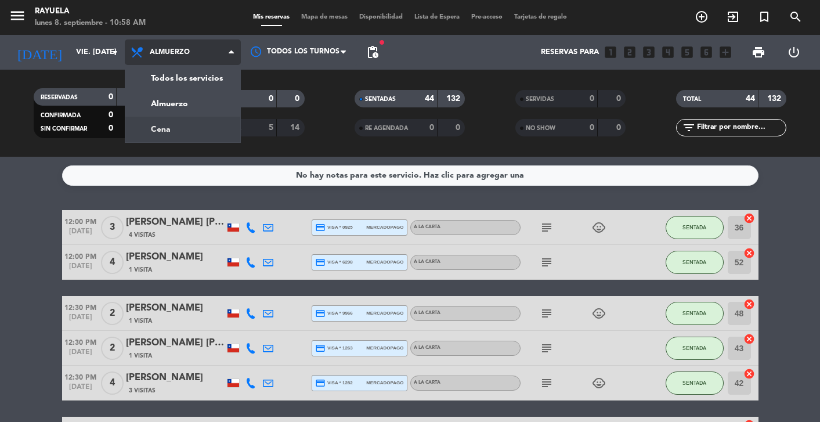 This screenshot has height=422, width=820. What do you see at coordinates (740, 128) in the screenshot?
I see `input: Filtrar por nombre...` at bounding box center [740, 128].